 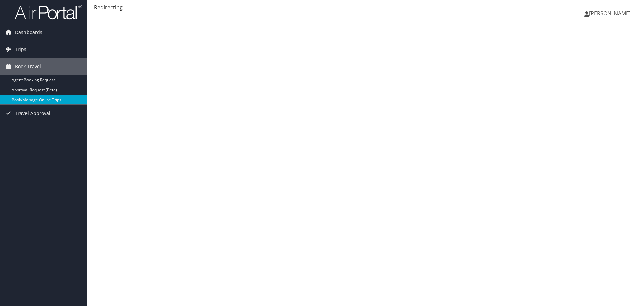 What do you see at coordinates (28, 66) in the screenshot?
I see `span: Book Travel` at bounding box center [28, 66].